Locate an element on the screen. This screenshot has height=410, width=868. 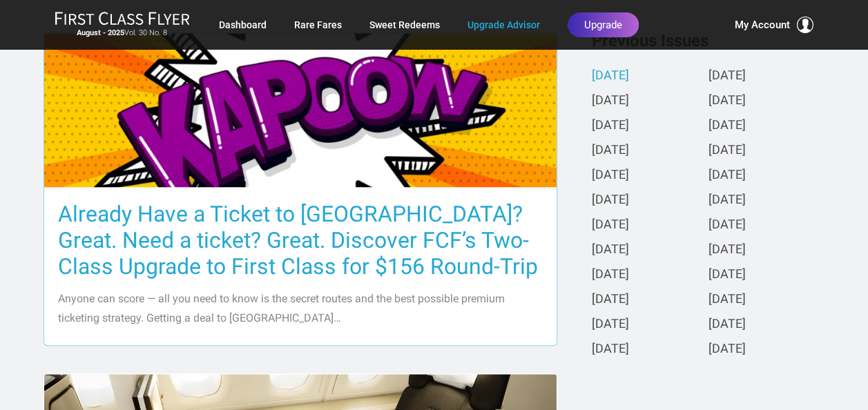
img: First Class Flyer is located at coordinates (122, 18).